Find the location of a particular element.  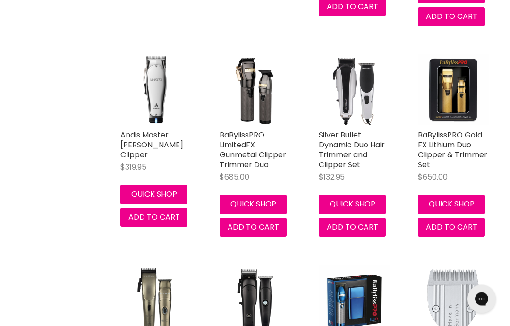

span: $650.00 is located at coordinates (433, 177).